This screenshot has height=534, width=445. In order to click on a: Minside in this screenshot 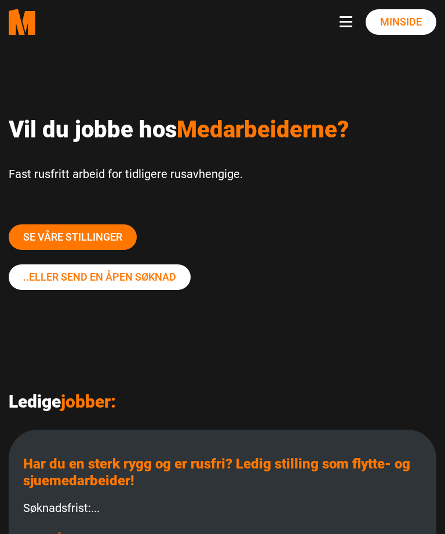, I will do `click(401, 22)`.